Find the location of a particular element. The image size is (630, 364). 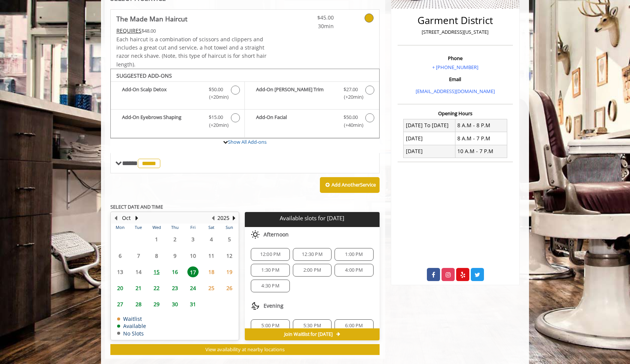

label: Add-On Facial is located at coordinates (311, 122).